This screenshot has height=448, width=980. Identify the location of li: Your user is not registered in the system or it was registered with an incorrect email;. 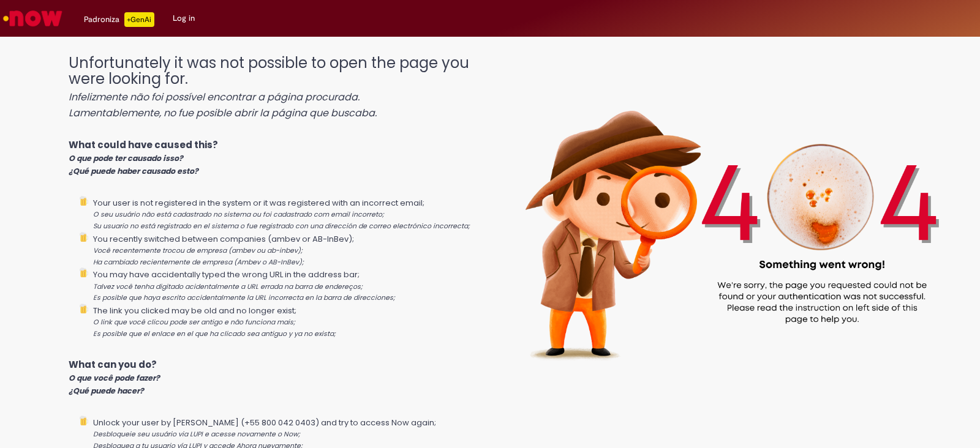
(286, 214).